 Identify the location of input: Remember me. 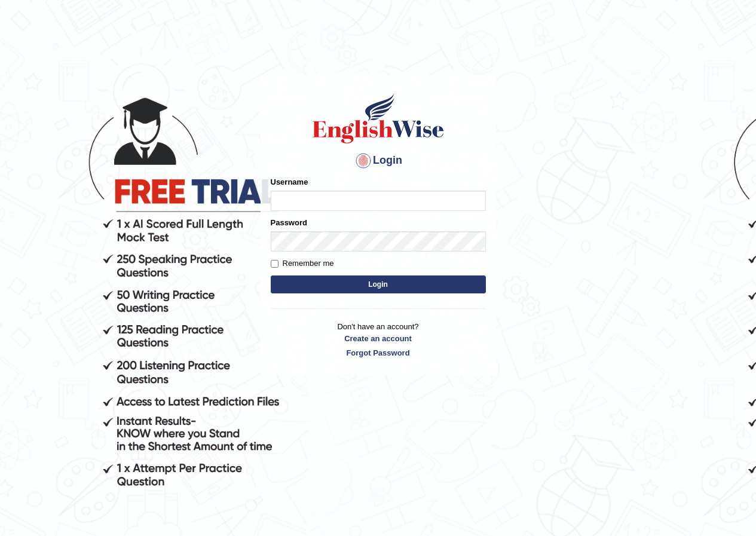
(274, 263).